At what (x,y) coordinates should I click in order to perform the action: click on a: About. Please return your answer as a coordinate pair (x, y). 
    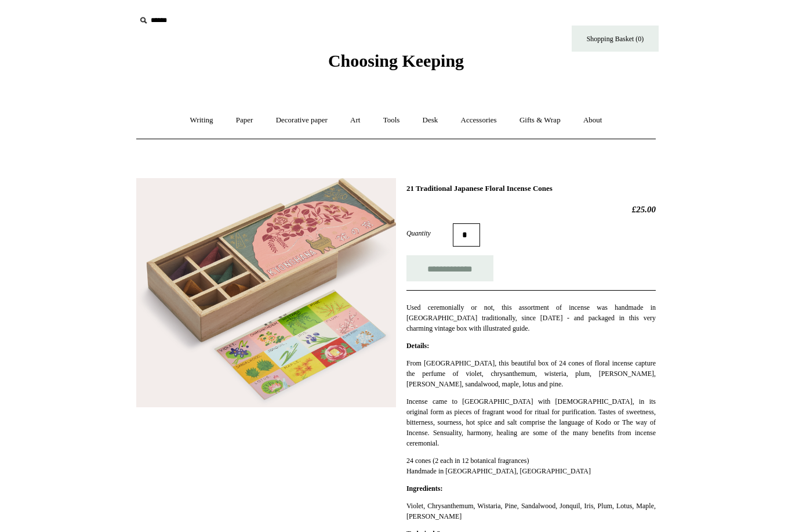
    Looking at the image, I should click on (593, 120).